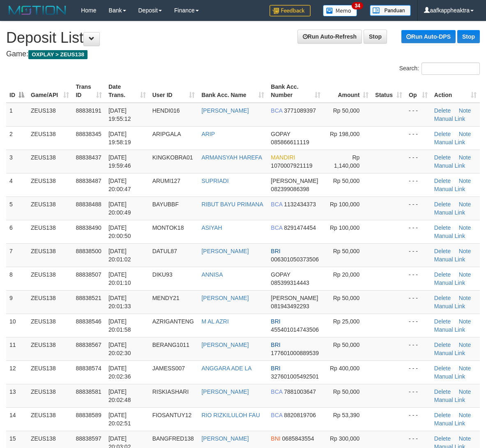 Image resolution: width=486 pixels, height=448 pixels. I want to click on span: 88838574, so click(89, 368).